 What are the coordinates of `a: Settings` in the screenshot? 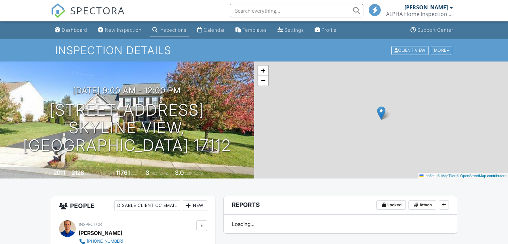 It's located at (291, 30).